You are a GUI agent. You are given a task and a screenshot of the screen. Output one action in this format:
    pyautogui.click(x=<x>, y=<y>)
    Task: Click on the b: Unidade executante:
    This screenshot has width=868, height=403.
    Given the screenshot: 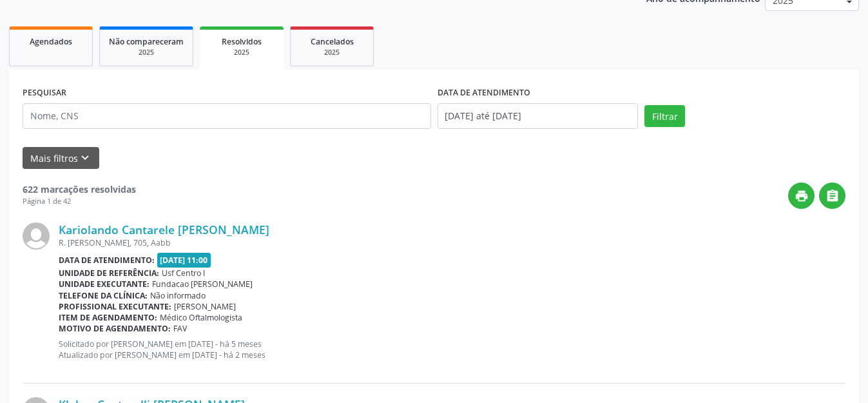 What is the action you would take?
    pyautogui.click(x=104, y=284)
    